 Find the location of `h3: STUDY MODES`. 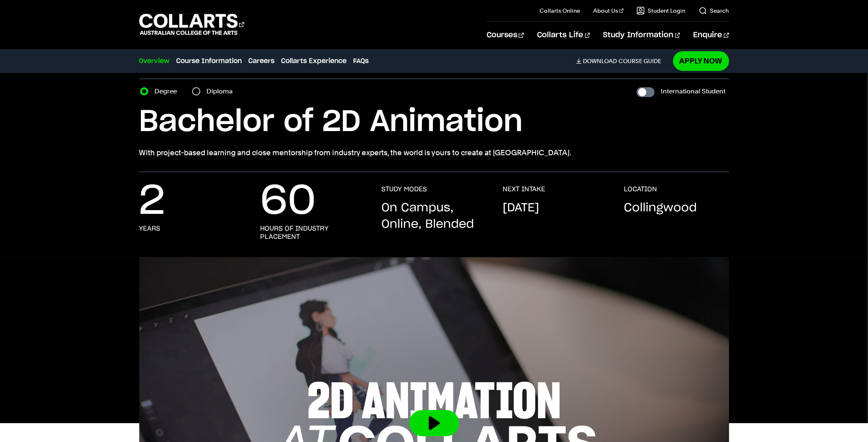

h3: STUDY MODES is located at coordinates (404, 189).